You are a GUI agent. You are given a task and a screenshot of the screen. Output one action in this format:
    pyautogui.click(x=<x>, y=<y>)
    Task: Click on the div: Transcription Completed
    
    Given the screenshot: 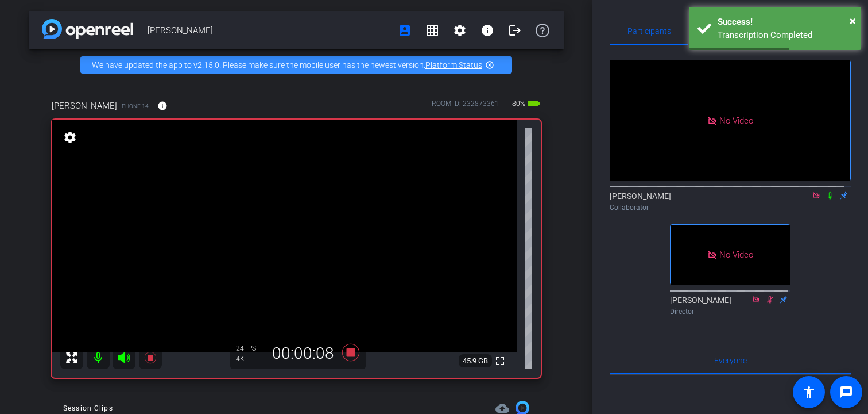 What is the action you would take?
    pyautogui.click(x=785, y=35)
    